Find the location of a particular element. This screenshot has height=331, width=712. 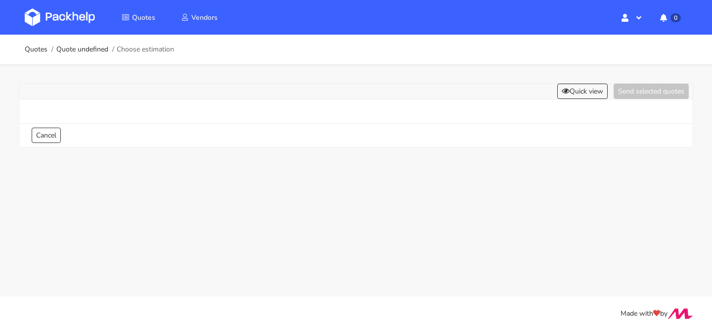

img: Move Closer is located at coordinates (680, 313).